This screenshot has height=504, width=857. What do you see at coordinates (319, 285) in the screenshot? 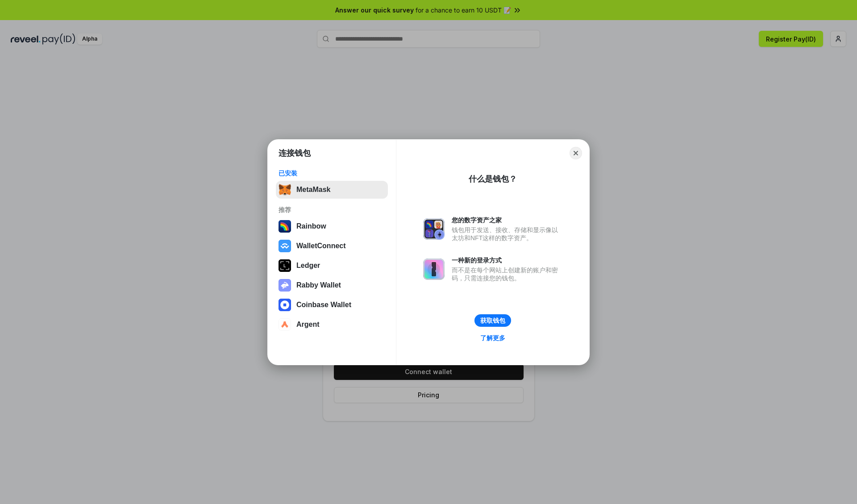
I see `div: Rabby Wallet` at bounding box center [319, 285].